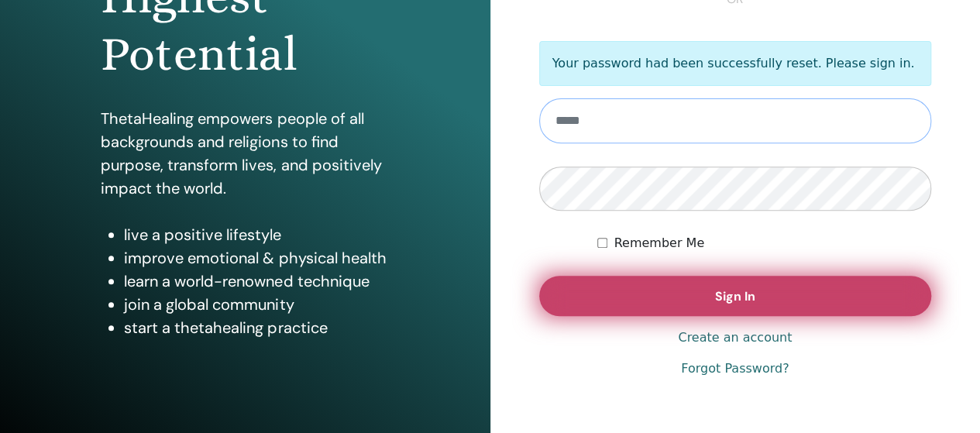 The width and height of the screenshot is (980, 433). Describe the element at coordinates (735, 296) in the screenshot. I see `button: Sign In` at that location.